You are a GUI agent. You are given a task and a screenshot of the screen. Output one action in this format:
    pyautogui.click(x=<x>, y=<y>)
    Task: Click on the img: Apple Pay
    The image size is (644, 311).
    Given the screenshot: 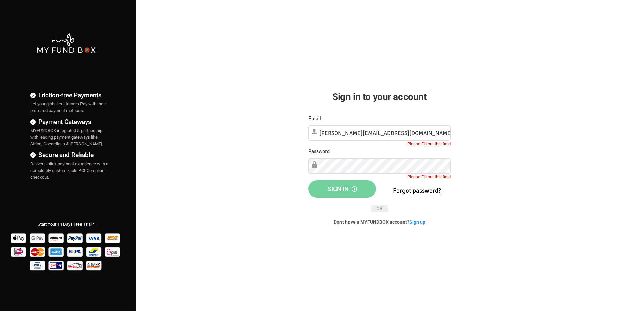 What is the action you would take?
    pyautogui.click(x=19, y=238)
    